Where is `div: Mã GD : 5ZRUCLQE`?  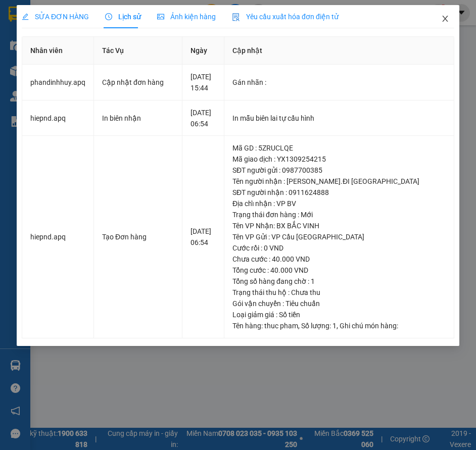
div: Mã GD : 5ZRUCLQE is located at coordinates (339, 148).